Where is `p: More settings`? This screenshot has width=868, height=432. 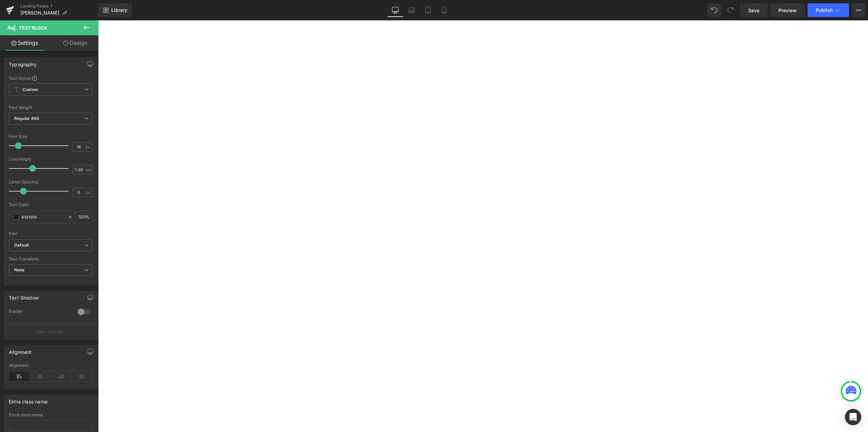
p: More settings is located at coordinates (50, 332).